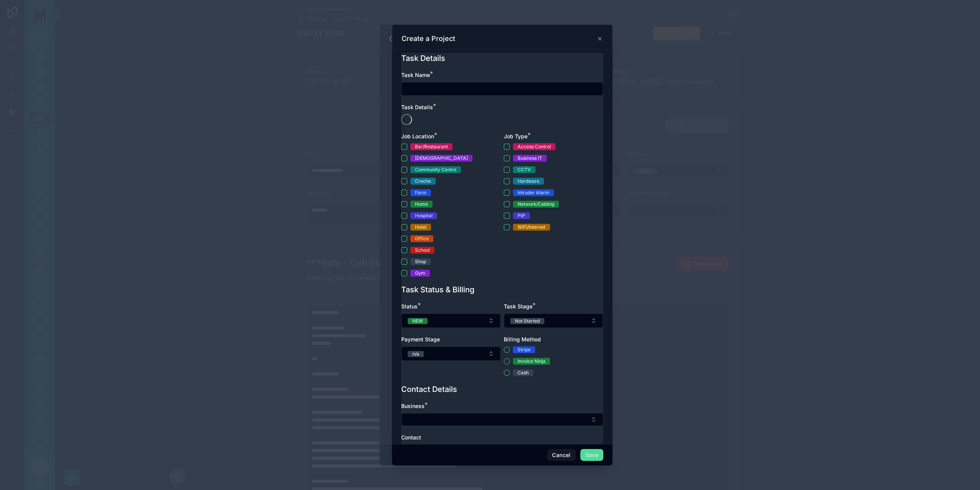  I want to click on div: School, so click(422, 250).